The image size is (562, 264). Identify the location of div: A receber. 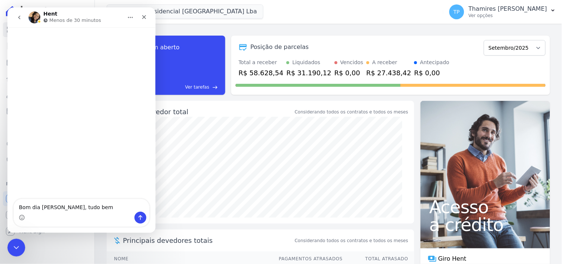
(385, 62).